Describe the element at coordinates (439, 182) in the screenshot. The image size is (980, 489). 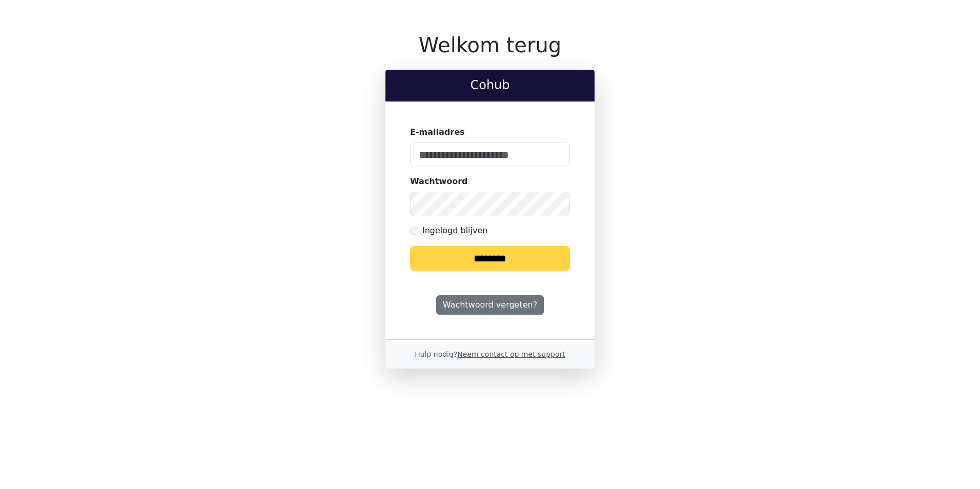
I see `label: Wachtwoord` at that location.